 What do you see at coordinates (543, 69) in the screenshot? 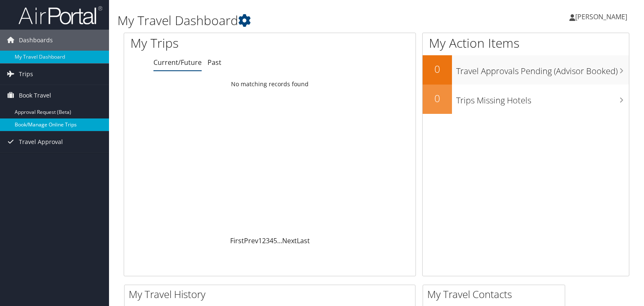
I see `h3: Travel Approvals Pending (Advisor Booked)` at bounding box center [543, 69].